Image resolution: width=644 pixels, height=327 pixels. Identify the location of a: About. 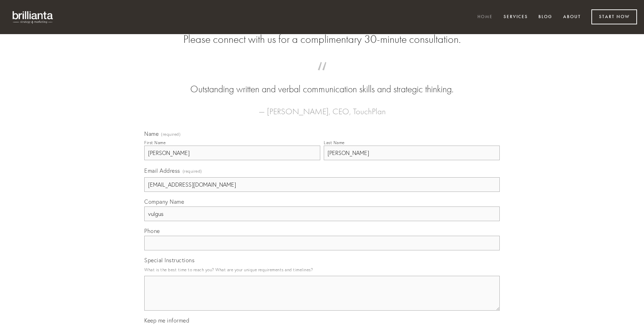
(572, 17).